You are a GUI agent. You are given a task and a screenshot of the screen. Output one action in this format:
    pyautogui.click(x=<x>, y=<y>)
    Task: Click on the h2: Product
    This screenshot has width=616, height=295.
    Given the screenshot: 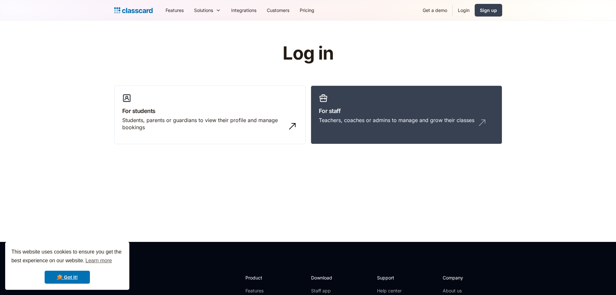 What is the action you would take?
    pyautogui.click(x=263, y=277)
    